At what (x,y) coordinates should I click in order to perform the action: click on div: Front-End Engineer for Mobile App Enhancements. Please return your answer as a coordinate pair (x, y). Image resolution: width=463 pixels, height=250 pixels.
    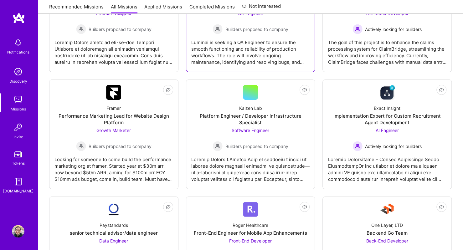
    Looking at the image, I should click on (251, 233).